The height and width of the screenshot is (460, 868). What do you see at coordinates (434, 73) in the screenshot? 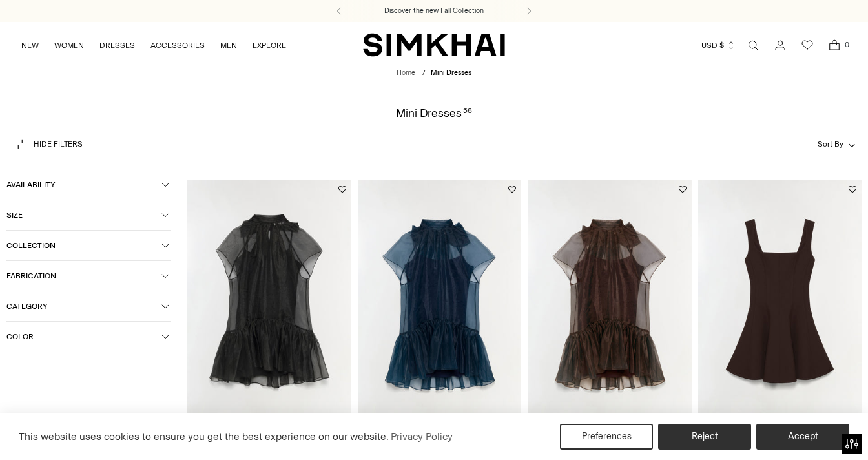
I see `nav: breadcrumbs` at bounding box center [434, 73].